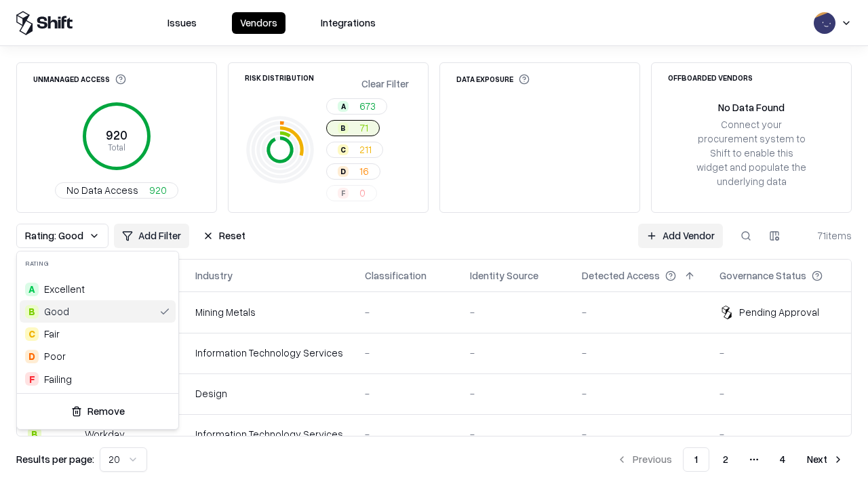  What do you see at coordinates (32, 312) in the screenshot?
I see `div: B` at bounding box center [32, 312].